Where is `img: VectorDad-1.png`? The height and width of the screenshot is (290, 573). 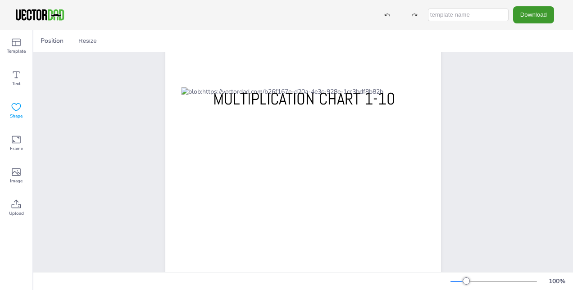 img: VectorDad-1.png is located at coordinates (40, 15).